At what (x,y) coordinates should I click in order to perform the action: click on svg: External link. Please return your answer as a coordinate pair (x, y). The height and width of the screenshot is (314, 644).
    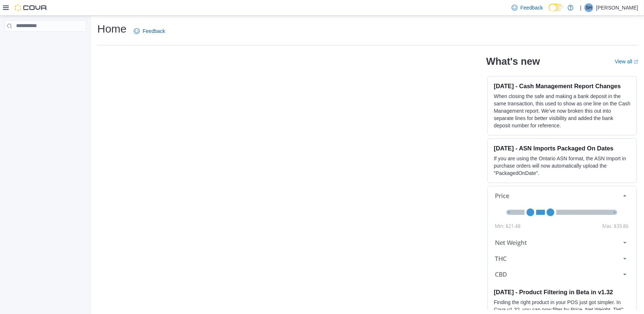
    Looking at the image, I should click on (636, 62).